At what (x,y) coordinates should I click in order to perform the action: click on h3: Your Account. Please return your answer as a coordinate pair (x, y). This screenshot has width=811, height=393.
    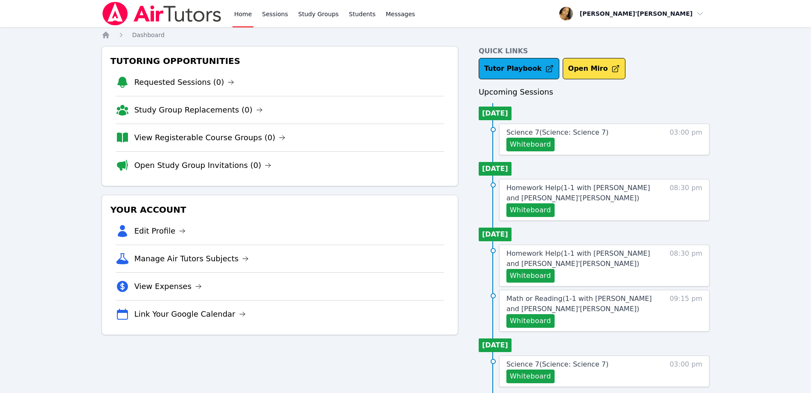
    Looking at the image, I should click on (280, 210).